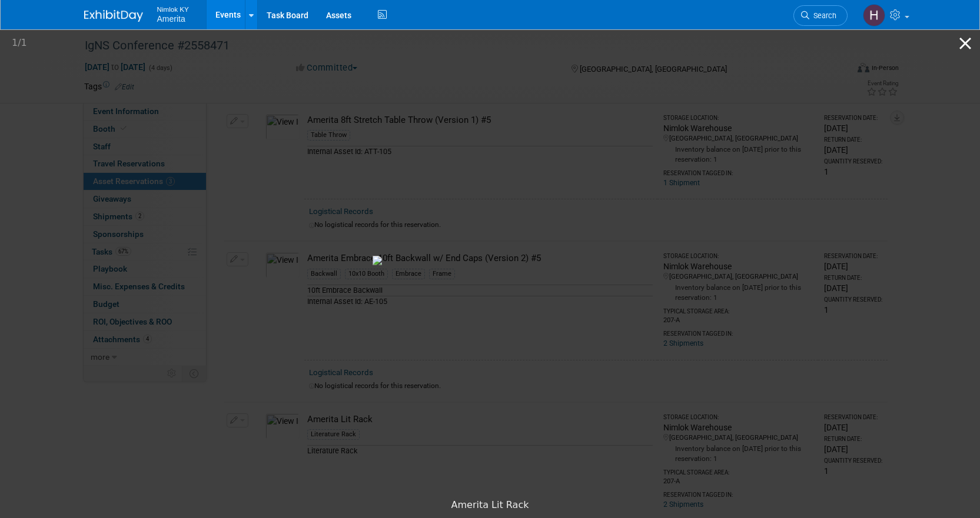 The image size is (980, 518). I want to click on span: Nimlok KY, so click(173, 8).